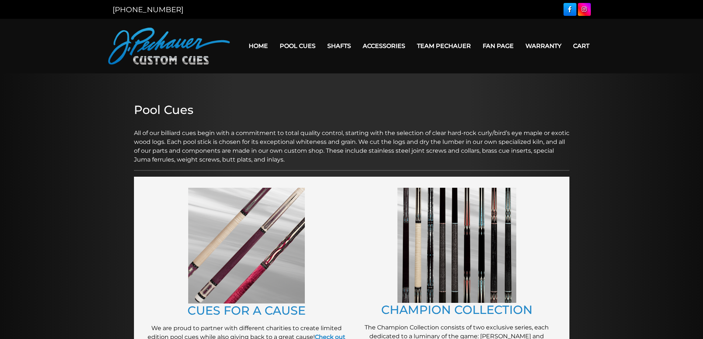 Image resolution: width=703 pixels, height=339 pixels. I want to click on a: Cart, so click(581, 46).